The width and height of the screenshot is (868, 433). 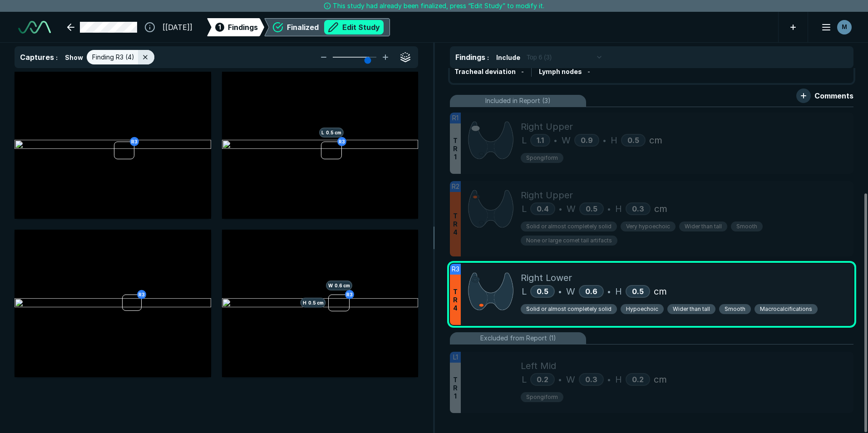 What do you see at coordinates (652, 143) in the screenshot?
I see `div: R1TR1Right UpperL1.1•W0.9•H0.5cmSpongiform` at bounding box center [652, 143].